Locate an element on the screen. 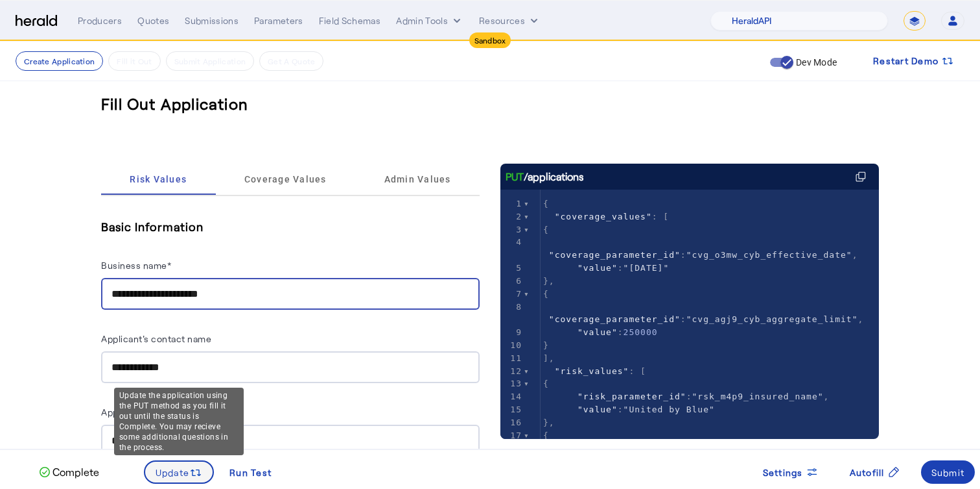 This screenshot has width=980, height=489. div: 3 is located at coordinates (512, 230).